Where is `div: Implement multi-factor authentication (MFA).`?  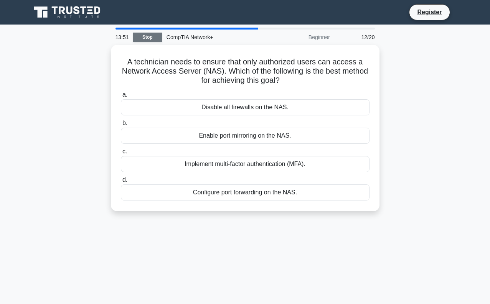
div: Implement multi-factor authentication (MFA). is located at coordinates (245, 164).